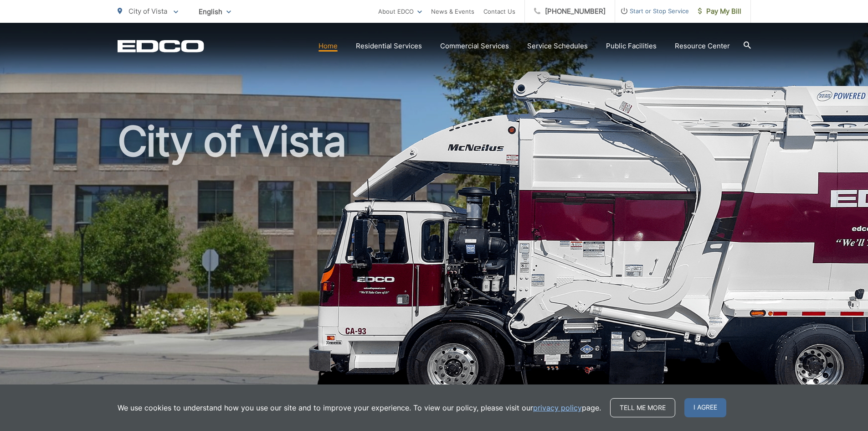 Image resolution: width=868 pixels, height=431 pixels. Describe the element at coordinates (148, 11) in the screenshot. I see `span: City of Vista` at that location.